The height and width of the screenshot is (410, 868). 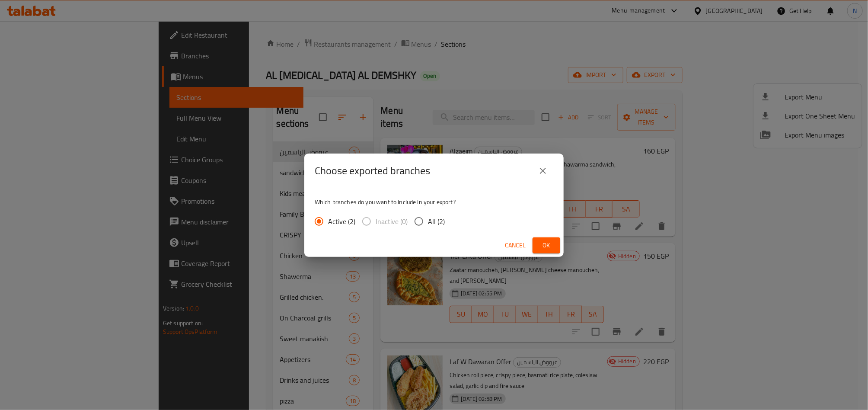 What do you see at coordinates (391, 221) in the screenshot?
I see `span: Inactive (0)` at bounding box center [391, 221].